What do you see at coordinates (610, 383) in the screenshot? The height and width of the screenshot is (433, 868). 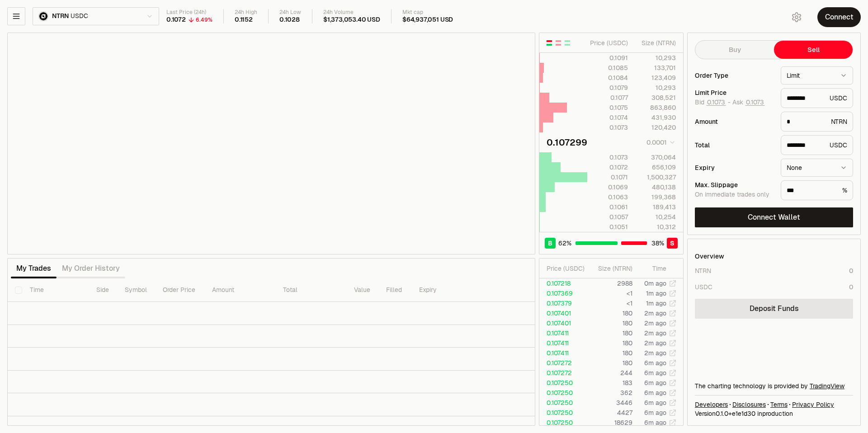 I see `td: 183` at bounding box center [610, 383].